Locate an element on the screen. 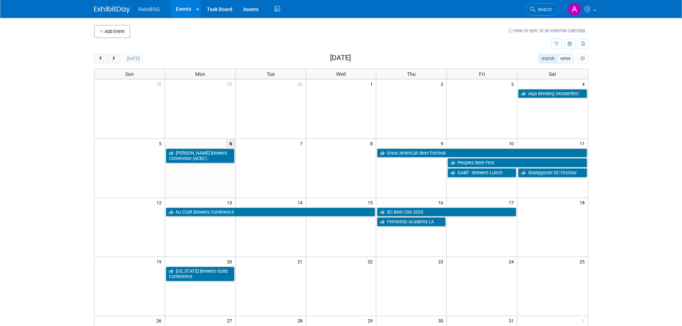 The width and height of the screenshot is (682, 326). span: Wed is located at coordinates (341, 74).